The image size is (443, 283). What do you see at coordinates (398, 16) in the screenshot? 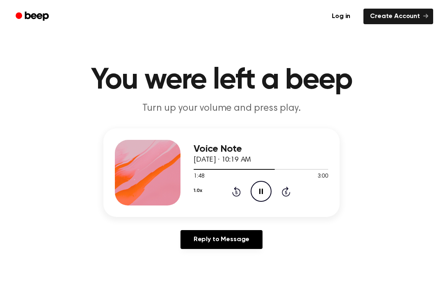
I see `a: Create Account` at bounding box center [398, 16].